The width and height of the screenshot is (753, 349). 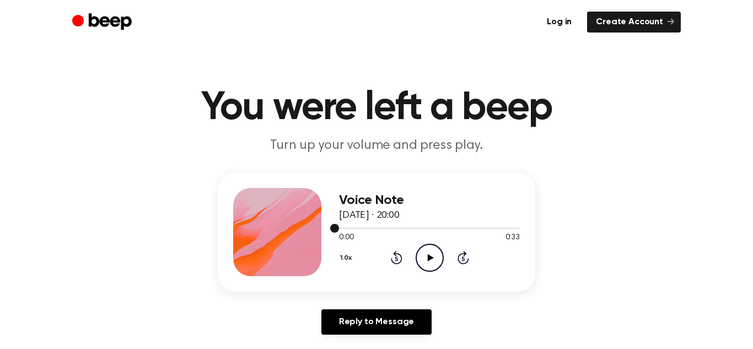 What do you see at coordinates (346, 238) in the screenshot?
I see `span: 0:00` at bounding box center [346, 238].